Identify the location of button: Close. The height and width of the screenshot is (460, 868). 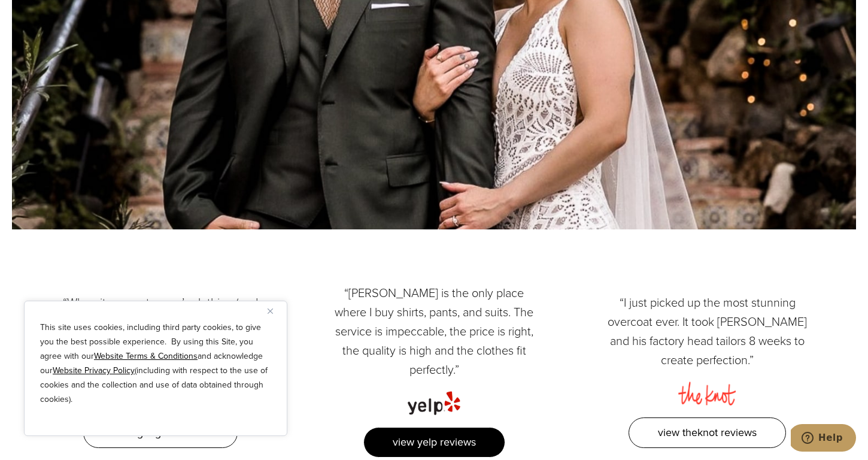
(275, 311).